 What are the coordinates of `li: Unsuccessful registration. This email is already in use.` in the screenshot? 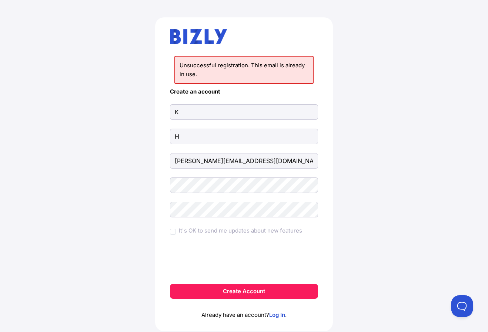 It's located at (244, 70).